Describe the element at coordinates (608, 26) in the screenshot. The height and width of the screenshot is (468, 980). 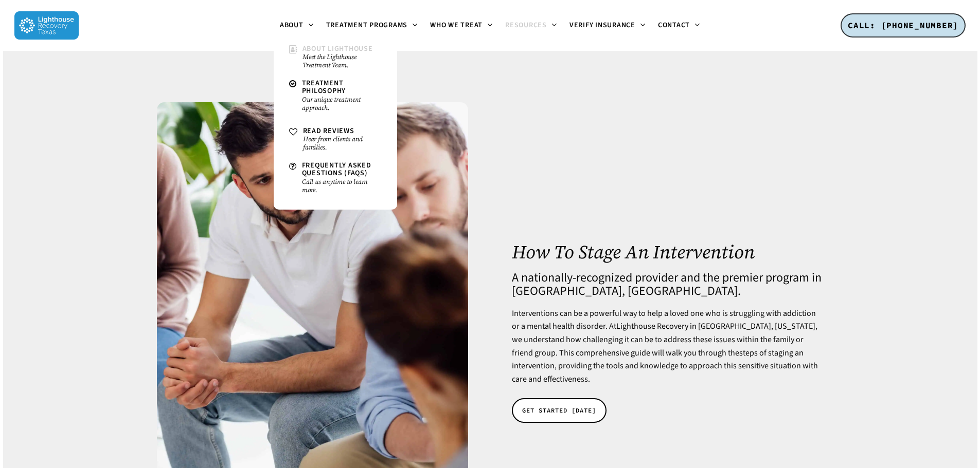
I see `a: Verify Insurance` at that location.